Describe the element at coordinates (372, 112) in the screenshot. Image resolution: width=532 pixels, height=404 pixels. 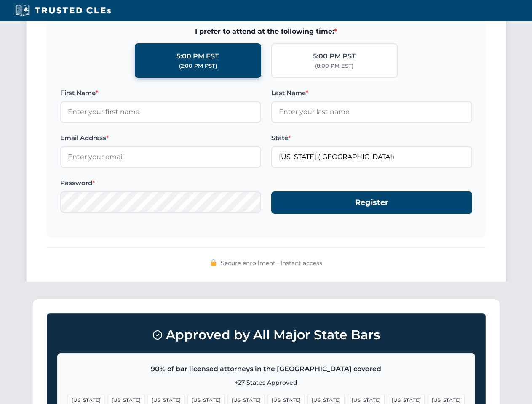
I see `input: Enter your last name` at that location.